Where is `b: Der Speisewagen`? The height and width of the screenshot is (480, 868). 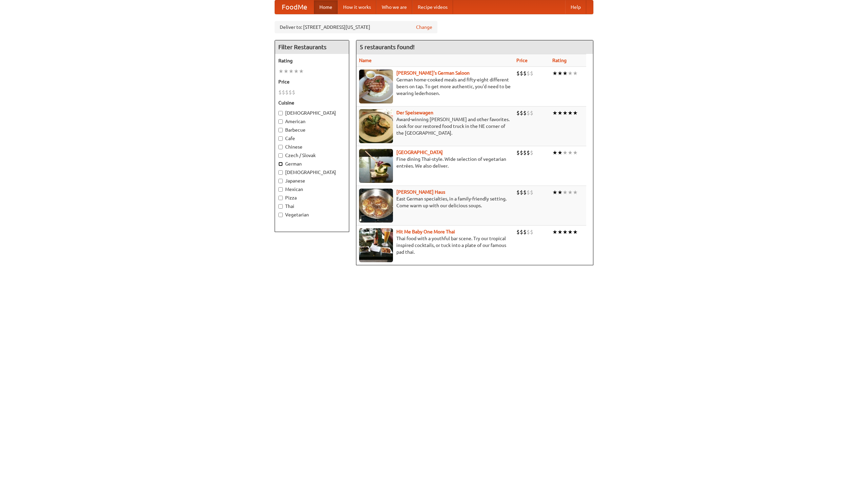
b: Der Speisewagen is located at coordinates (415, 113).